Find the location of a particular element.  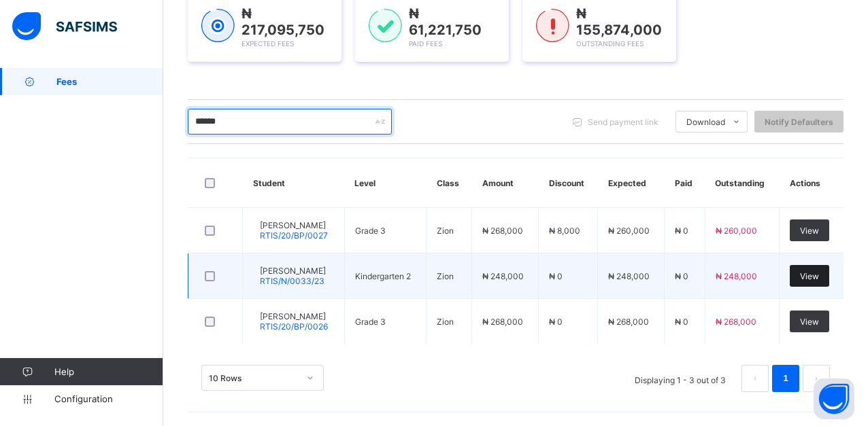

th: Outstanding is located at coordinates (742, 183).